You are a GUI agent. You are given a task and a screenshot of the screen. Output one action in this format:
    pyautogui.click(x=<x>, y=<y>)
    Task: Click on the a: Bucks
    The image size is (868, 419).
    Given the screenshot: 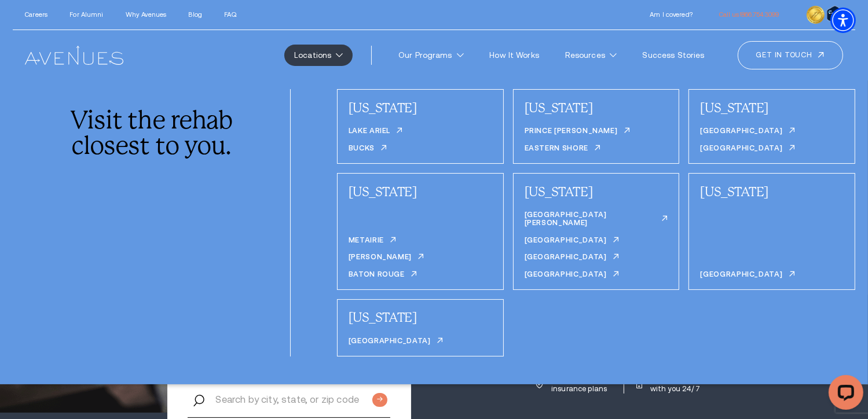 What is the action you would take?
    pyautogui.click(x=367, y=149)
    